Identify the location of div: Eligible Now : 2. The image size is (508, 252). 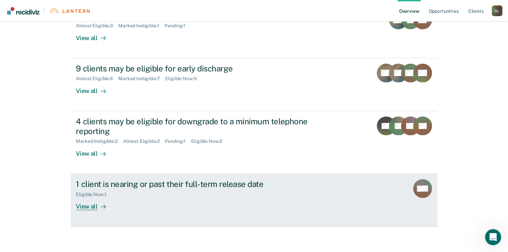
(210, 141).